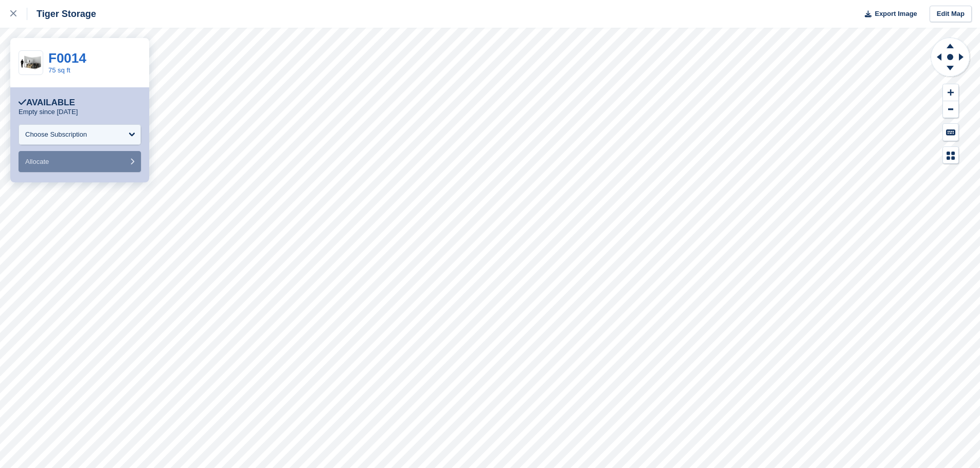 Image resolution: width=980 pixels, height=468 pixels. What do you see at coordinates (37, 161) in the screenshot?
I see `span: Allocate` at bounding box center [37, 161].